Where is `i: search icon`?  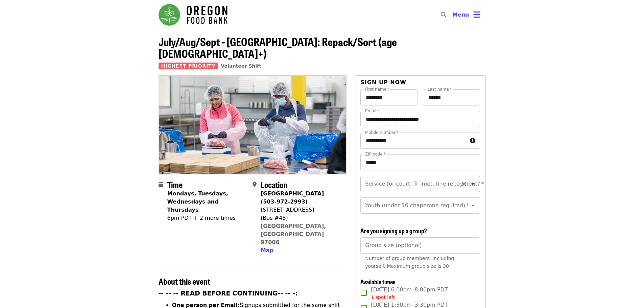
i: search icon is located at coordinates (444, 15).